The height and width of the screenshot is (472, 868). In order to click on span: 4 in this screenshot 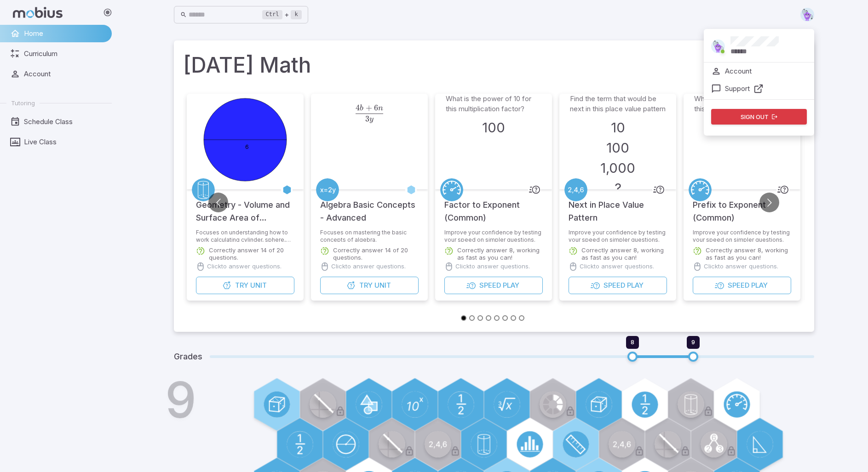, I will do `click(357, 108)`.